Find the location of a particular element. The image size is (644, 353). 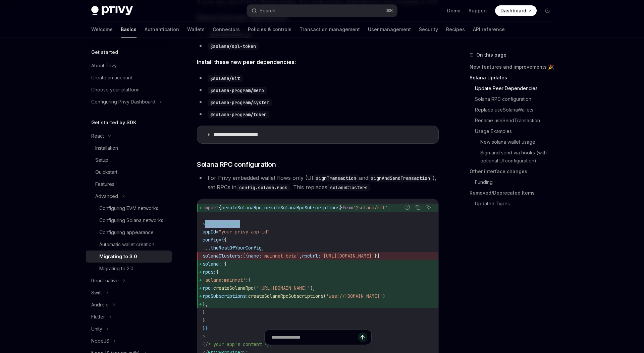

a: Automatic wallet creation is located at coordinates (129, 245).